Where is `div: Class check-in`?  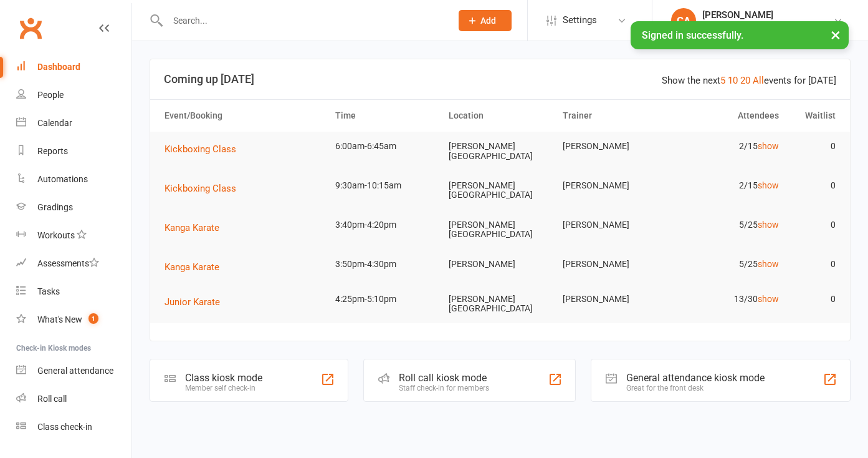
div: Class check-in is located at coordinates (65, 427).